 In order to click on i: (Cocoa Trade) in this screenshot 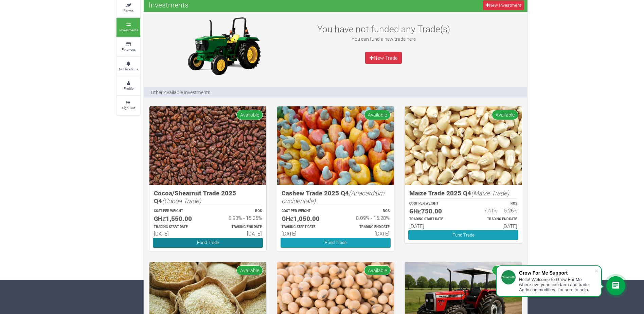, I will do `click(181, 201)`.